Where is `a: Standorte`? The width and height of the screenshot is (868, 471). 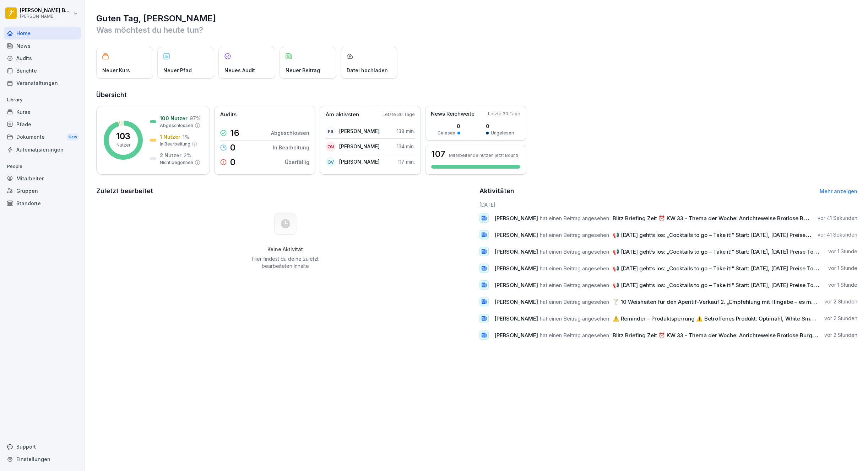 a: Standorte is located at coordinates (42, 203).